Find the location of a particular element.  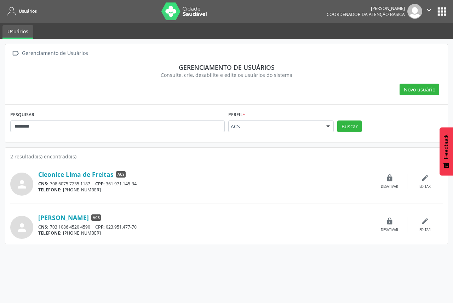

span: Novo usuário is located at coordinates (419, 89).